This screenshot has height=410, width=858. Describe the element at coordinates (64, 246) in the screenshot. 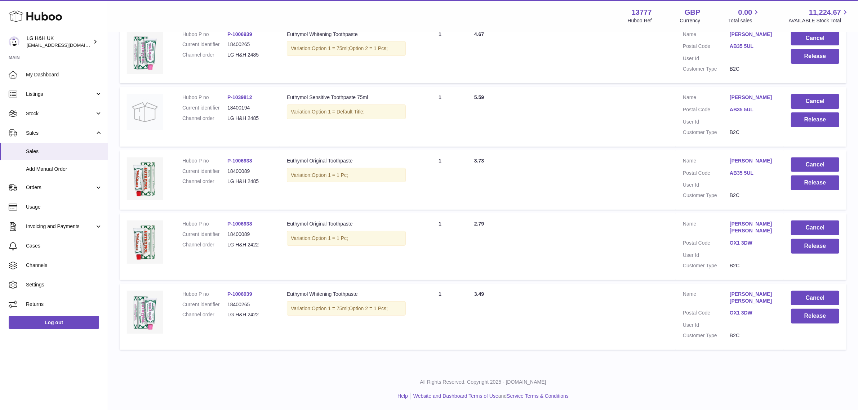

I see `span: Cases` at that location.